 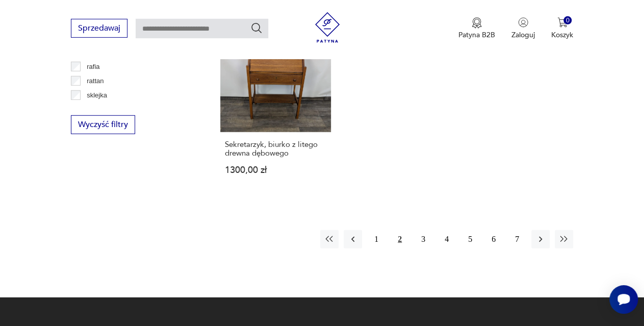 What do you see at coordinates (327, 28) in the screenshot?
I see `img: Patyna - sklep z meblami i dekoracjami vintage` at bounding box center [327, 28].